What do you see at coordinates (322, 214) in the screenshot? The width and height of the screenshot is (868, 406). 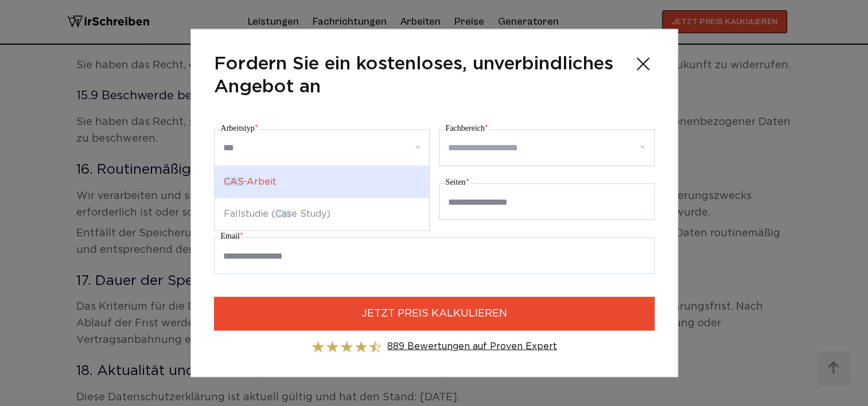 I see `div: Fallstudie ( e Study)` at bounding box center [322, 214].